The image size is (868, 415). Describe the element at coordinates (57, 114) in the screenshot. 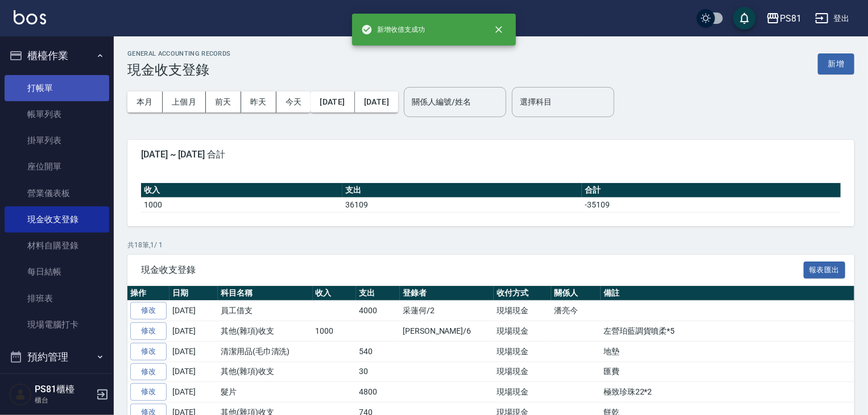

I see `a: 帳單列表` at that location.